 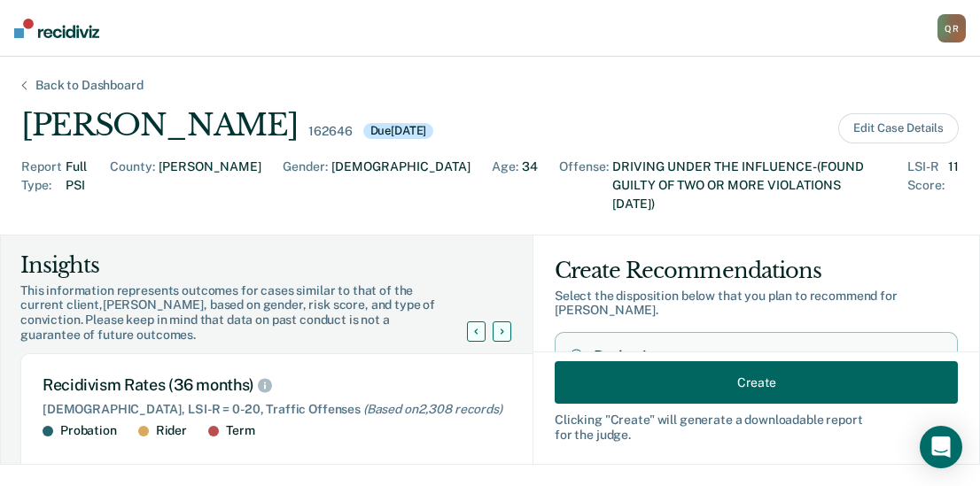 What do you see at coordinates (433, 409) in the screenshot?
I see `span: (Based on 2,308 records )` at bounding box center [433, 409].